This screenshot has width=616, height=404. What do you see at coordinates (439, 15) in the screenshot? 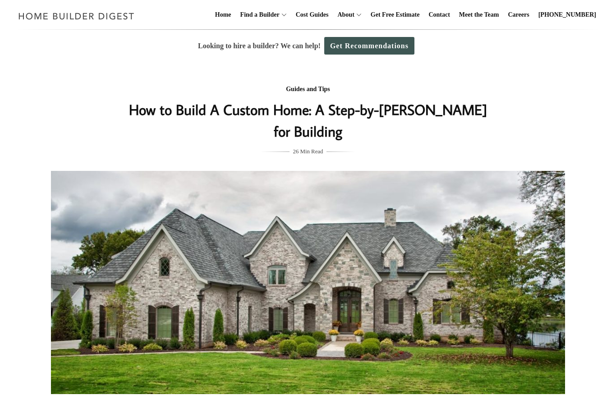
I see `a: Contact` at bounding box center [439, 15].